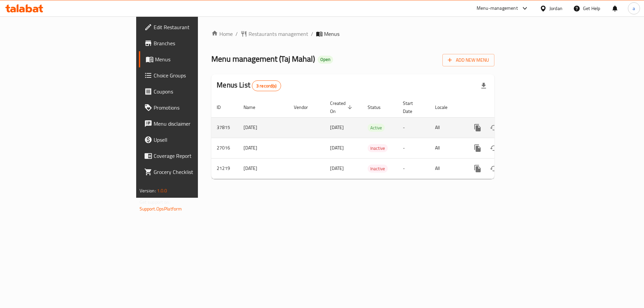 This screenshot has width=644, height=308. What do you see at coordinates (468, 60) in the screenshot?
I see `span: Add New Menu` at bounding box center [468, 60].